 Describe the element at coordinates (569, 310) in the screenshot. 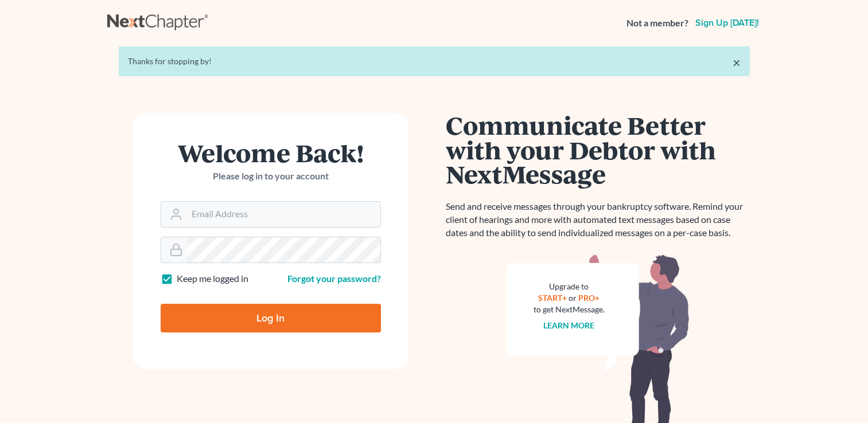

I see `div: to get NextMessage.` at that location.